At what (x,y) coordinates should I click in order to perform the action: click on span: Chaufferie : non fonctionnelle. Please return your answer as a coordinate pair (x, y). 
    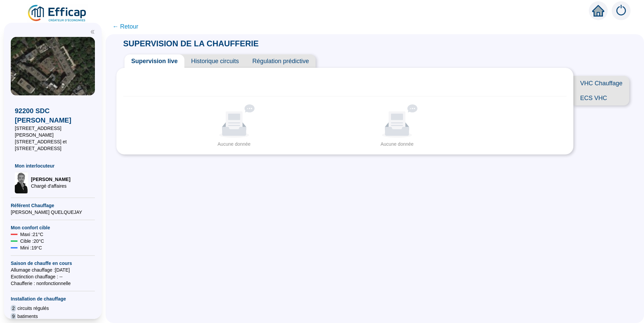
    Looking at the image, I should click on (53, 284).